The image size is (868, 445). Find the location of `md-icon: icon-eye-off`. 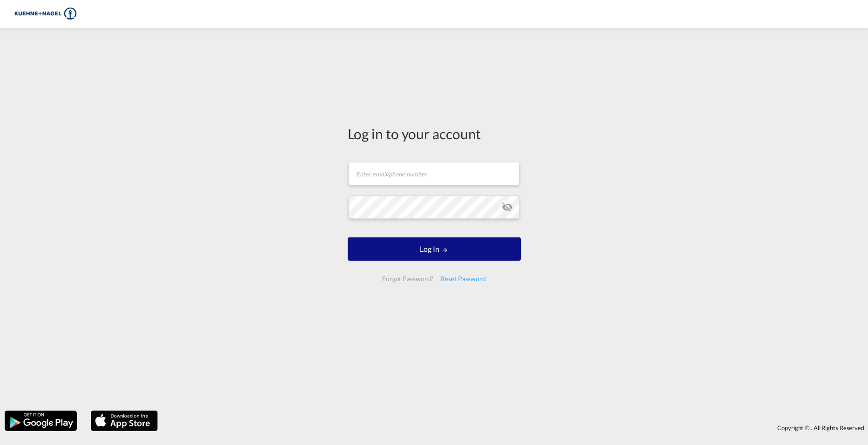

md-icon: icon-eye-off is located at coordinates (507, 207).